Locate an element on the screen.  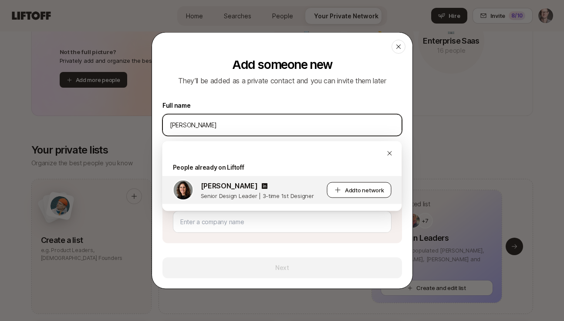
span: Add is located at coordinates (365, 190).